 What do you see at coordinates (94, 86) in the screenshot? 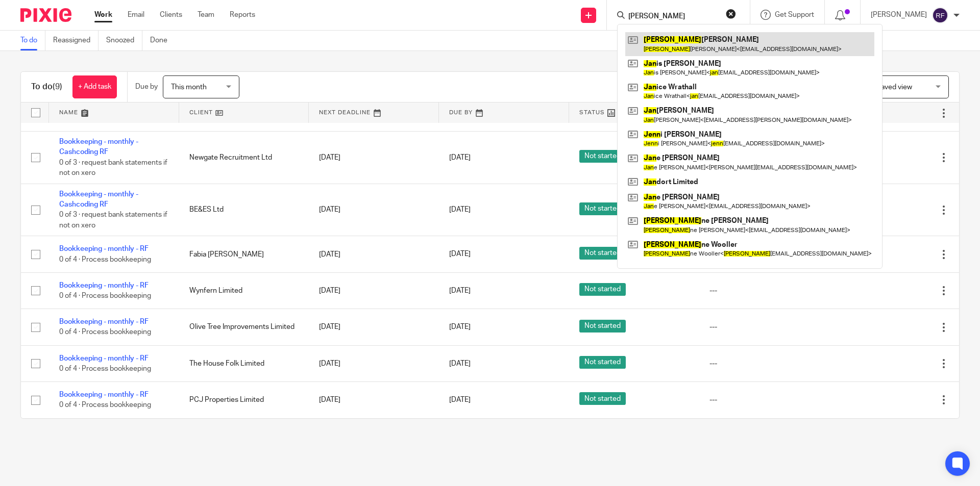
I see `a: + Add task` at bounding box center [94, 86].